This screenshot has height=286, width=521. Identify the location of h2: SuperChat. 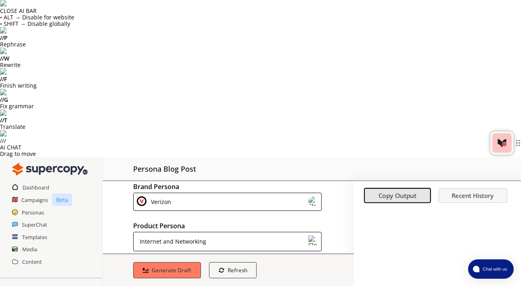
(34, 224).